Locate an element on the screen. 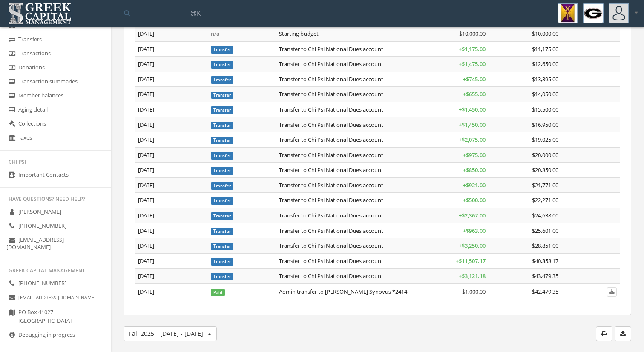  span: $20,850.00 is located at coordinates (545, 170).